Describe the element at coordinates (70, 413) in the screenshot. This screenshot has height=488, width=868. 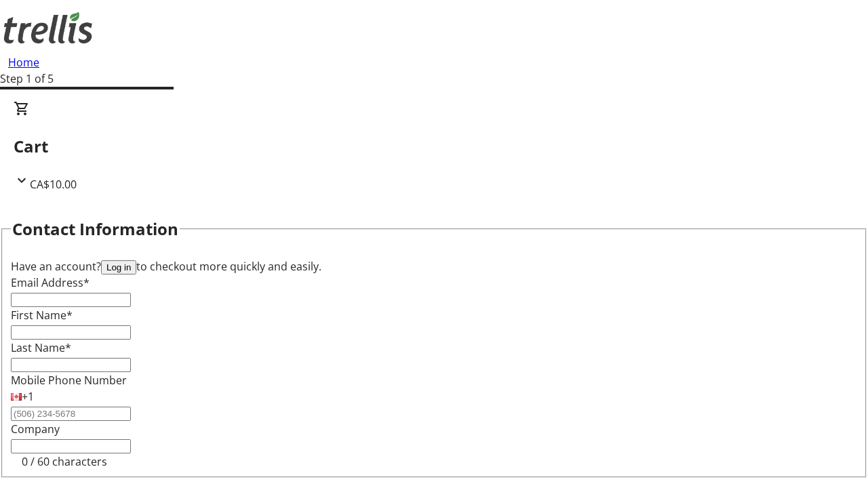
I see `input: (506) 234-5678` at that location.